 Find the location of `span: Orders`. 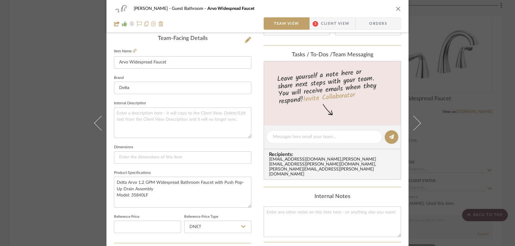

span: Orders is located at coordinates (378, 24).